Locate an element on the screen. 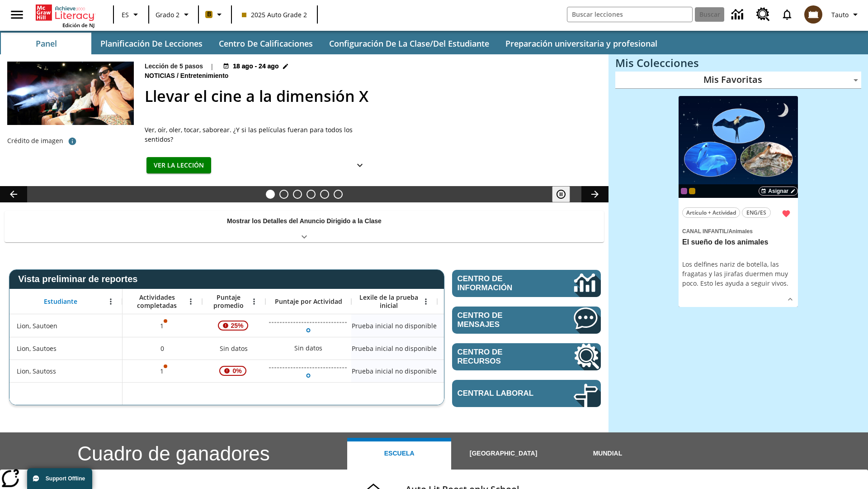 Image resolution: width=868 pixels, height=489 pixels. span: Vista preliminar de reportes is located at coordinates (80, 279).